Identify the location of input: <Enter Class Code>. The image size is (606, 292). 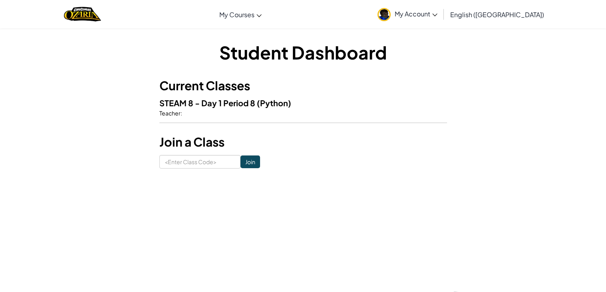
(200, 162).